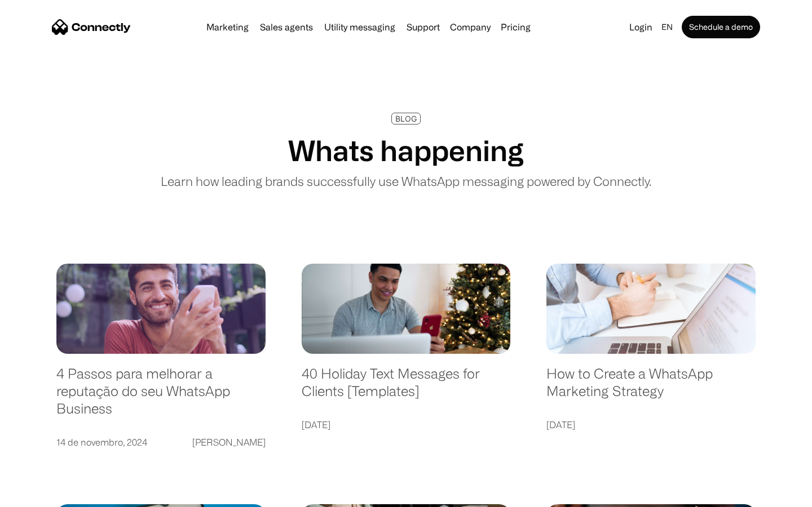 The height and width of the screenshot is (507, 812). What do you see at coordinates (721, 27) in the screenshot?
I see `a: Schedule a demo` at bounding box center [721, 27].